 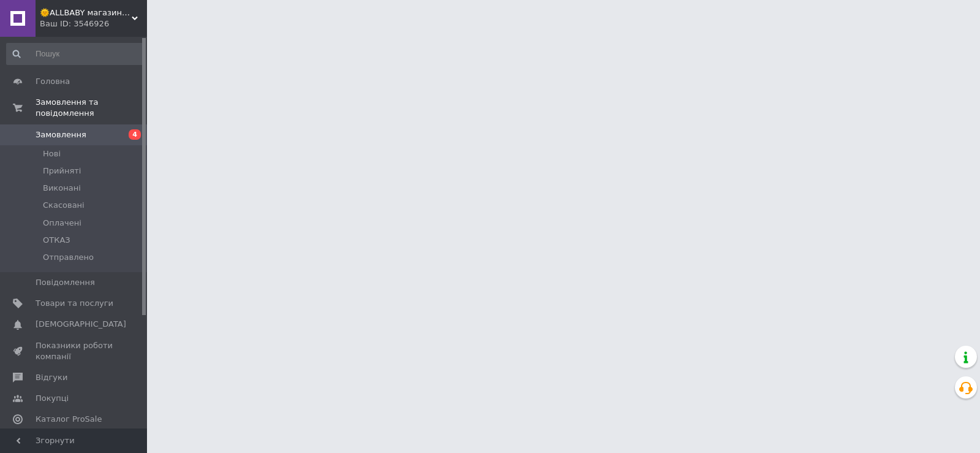 What do you see at coordinates (52, 378) in the screenshot?
I see `span: Відгуки` at bounding box center [52, 378].